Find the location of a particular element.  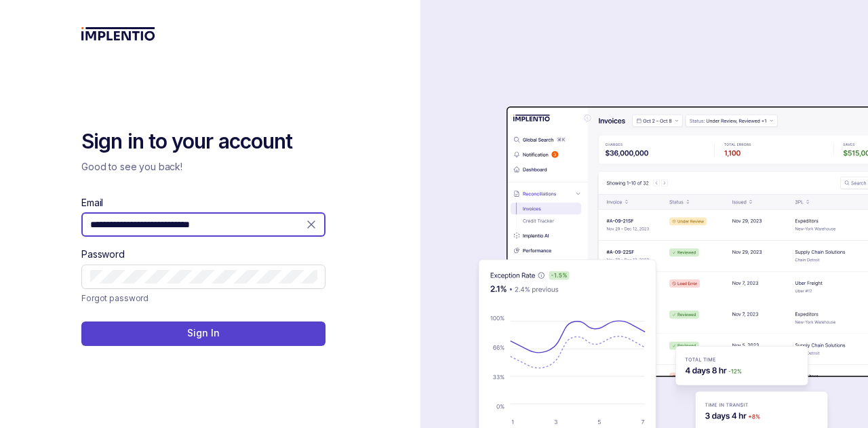

label: Email is located at coordinates (92, 203).